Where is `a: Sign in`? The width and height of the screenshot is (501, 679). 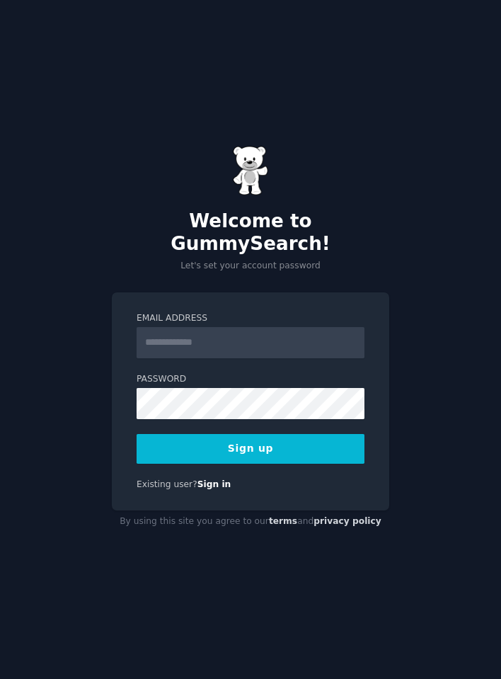 a: Sign in is located at coordinates (214, 484).